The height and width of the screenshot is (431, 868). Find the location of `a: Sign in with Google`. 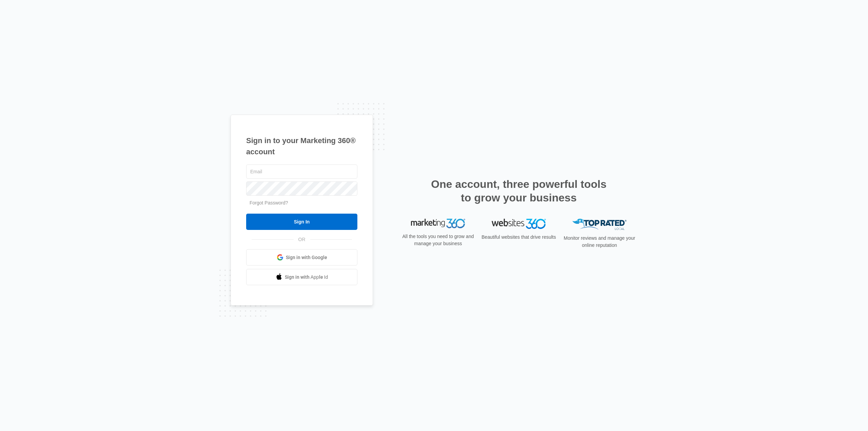

a: Sign in with Google is located at coordinates (302, 257).